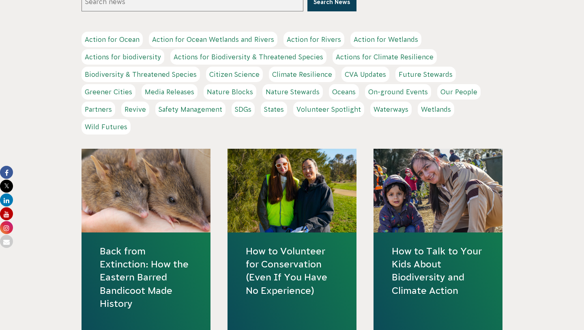  Describe the element at coordinates (190, 109) in the screenshot. I see `a: Safety Management` at that location.